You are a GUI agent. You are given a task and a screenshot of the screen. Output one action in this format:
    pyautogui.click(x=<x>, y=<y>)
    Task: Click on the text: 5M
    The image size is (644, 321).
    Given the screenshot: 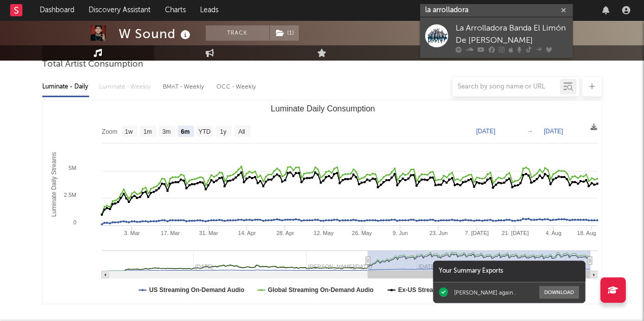 What is the action you would take?
    pyautogui.click(x=72, y=168)
    